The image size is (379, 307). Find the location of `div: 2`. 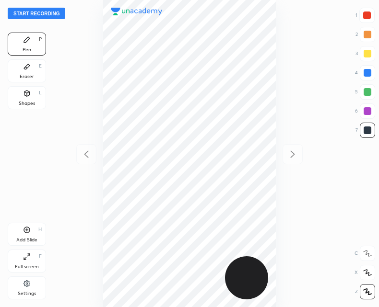

div: 2 is located at coordinates (365, 35).